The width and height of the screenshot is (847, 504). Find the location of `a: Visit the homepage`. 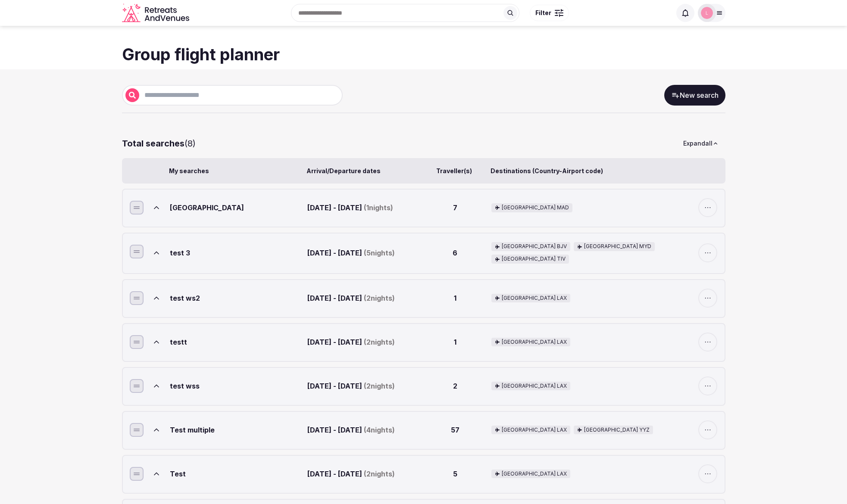

a: Visit the homepage is located at coordinates (156, 13).